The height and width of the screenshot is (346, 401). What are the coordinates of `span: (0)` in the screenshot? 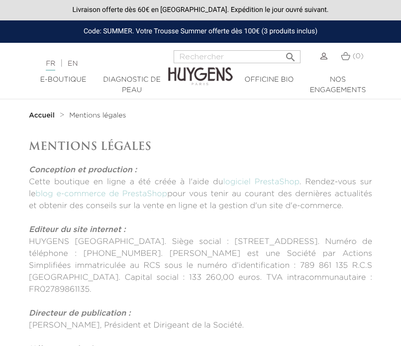 It's located at (358, 56).